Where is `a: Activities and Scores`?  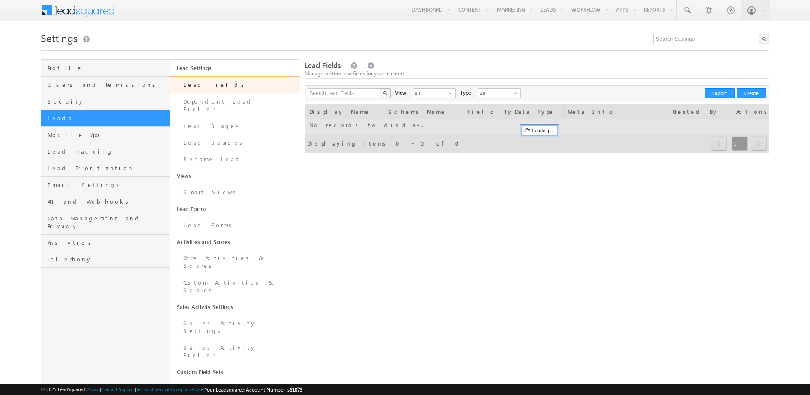
a: Activities and Scores is located at coordinates (235, 242).